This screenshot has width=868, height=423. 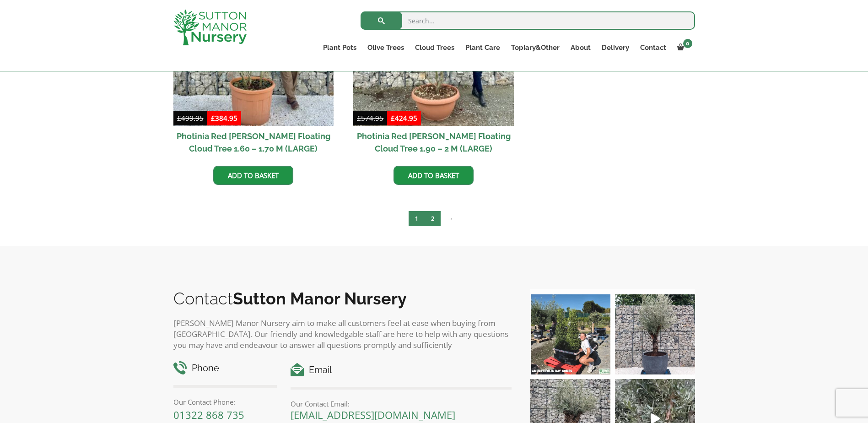 What do you see at coordinates (536, 48) in the screenshot?
I see `a: Topiary&Other` at bounding box center [536, 48].